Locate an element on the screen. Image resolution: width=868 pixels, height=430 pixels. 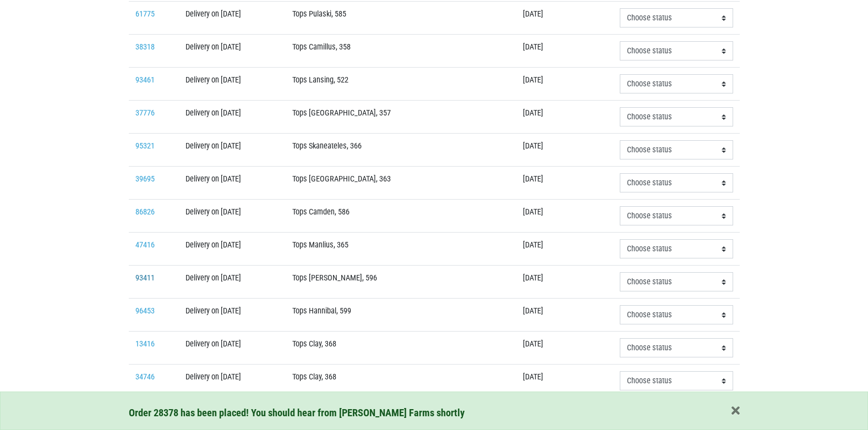
td: Tops Pulaski, 585 is located at coordinates (400, 18).